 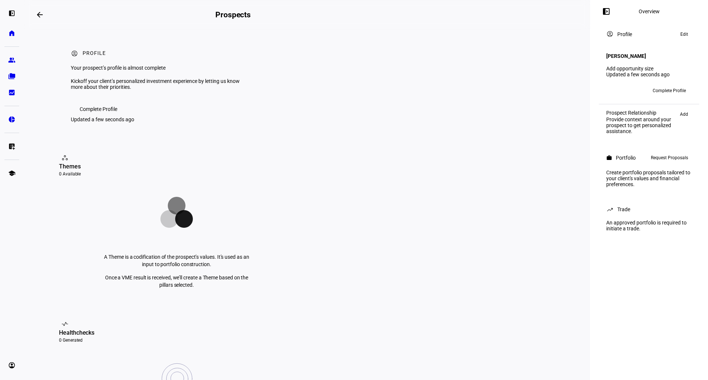 What do you see at coordinates (12, 33) in the screenshot?
I see `eth-mat-symbol: home` at bounding box center [12, 33].